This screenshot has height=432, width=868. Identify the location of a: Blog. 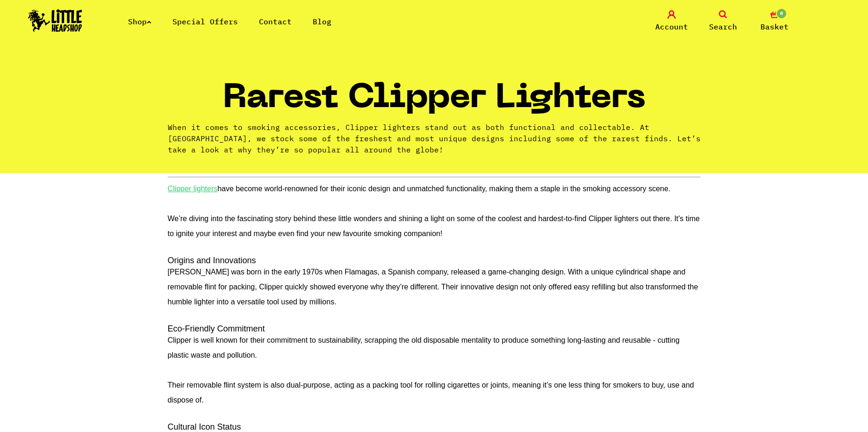
(322, 21).